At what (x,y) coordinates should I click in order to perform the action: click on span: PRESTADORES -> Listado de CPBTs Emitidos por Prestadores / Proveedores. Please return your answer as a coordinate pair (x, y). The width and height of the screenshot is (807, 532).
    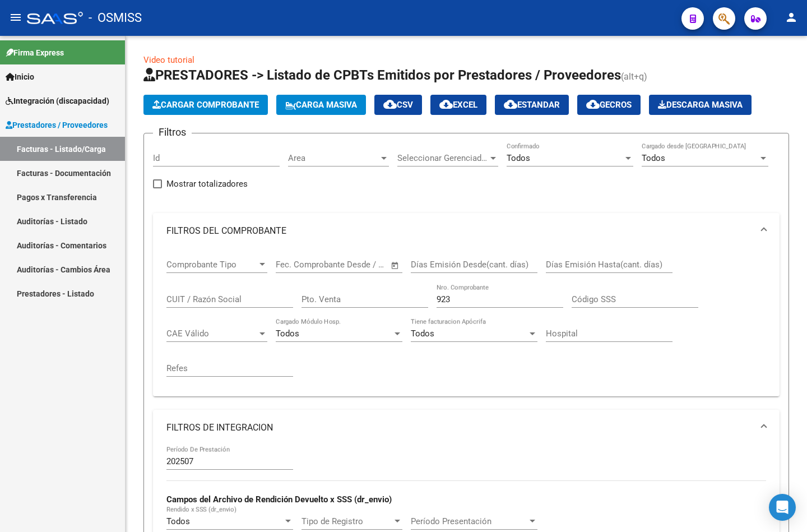
    Looking at the image, I should click on (382, 75).